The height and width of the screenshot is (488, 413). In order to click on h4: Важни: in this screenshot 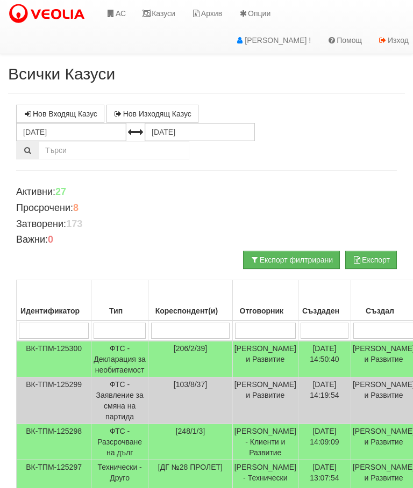, I will do `click(206, 240)`.